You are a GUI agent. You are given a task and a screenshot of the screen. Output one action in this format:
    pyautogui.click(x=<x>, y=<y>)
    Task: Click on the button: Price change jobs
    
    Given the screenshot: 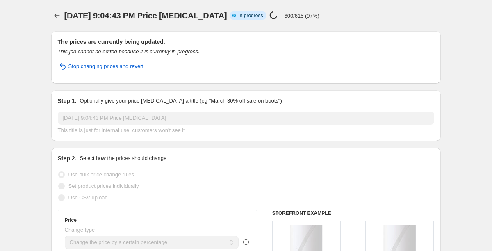 What is the action you would take?
    pyautogui.click(x=57, y=16)
    